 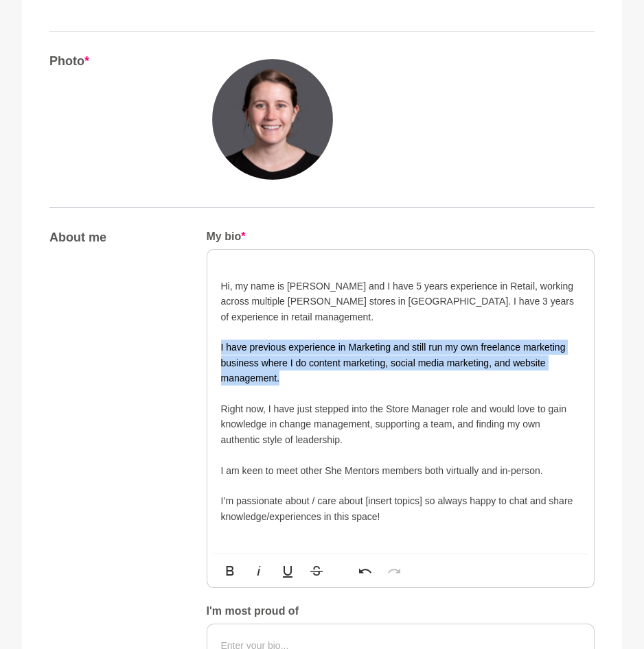 I want to click on p: I am keen to meet other She Mentors members both virtually and in-person., so click(x=401, y=471).